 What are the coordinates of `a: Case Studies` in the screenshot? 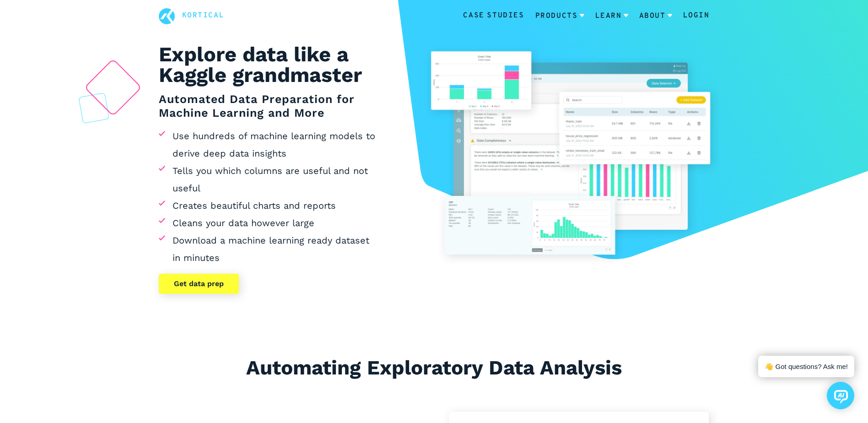 It's located at (493, 16).